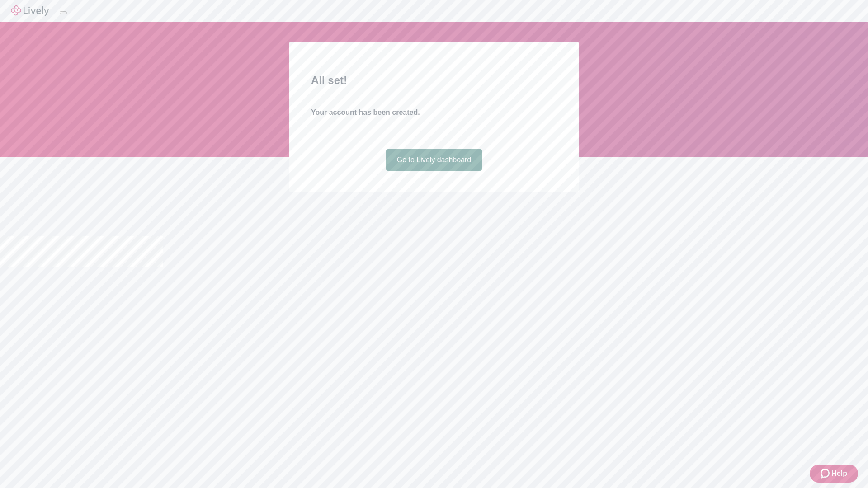  I want to click on button: Log out, so click(63, 13).